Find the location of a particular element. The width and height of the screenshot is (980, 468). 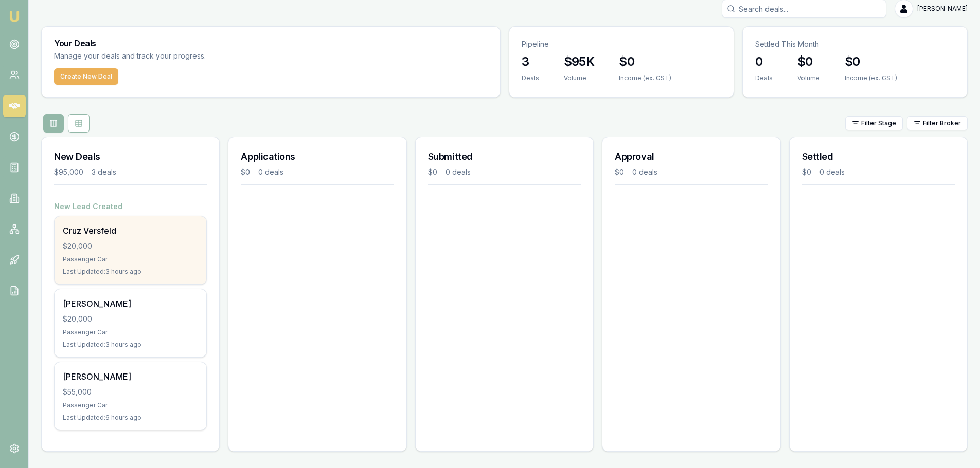

h3: Your Deals is located at coordinates (270, 43).